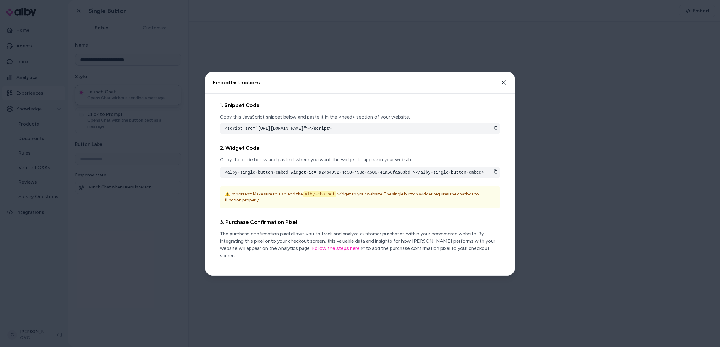  What do you see at coordinates (320, 194) in the screenshot?
I see `code: alby-chatbot` at bounding box center [320, 194].